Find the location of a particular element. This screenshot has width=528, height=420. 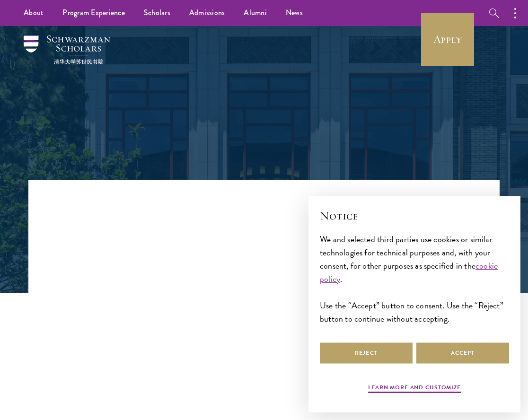

button: Learn more and customize is located at coordinates (414, 389).